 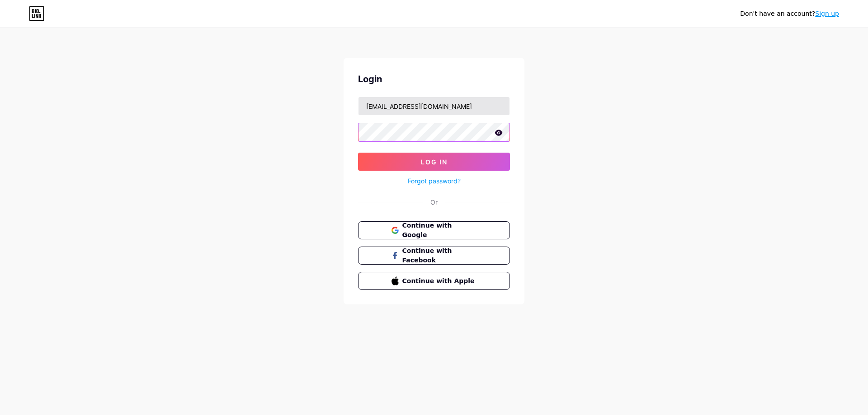 I want to click on div: Or, so click(x=434, y=202).